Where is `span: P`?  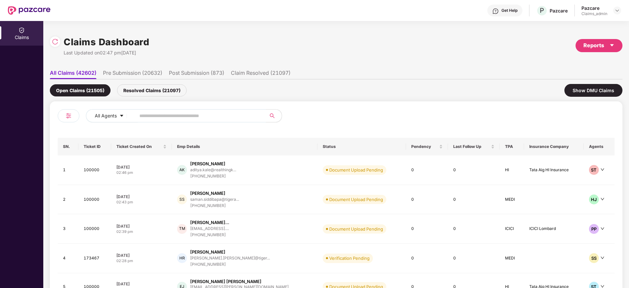
span: P is located at coordinates (542, 10).